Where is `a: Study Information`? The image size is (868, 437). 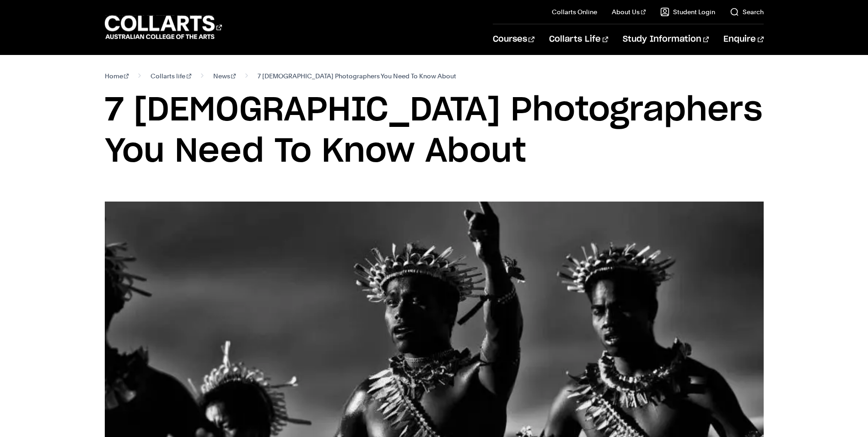 a: Study Information is located at coordinates (666, 40).